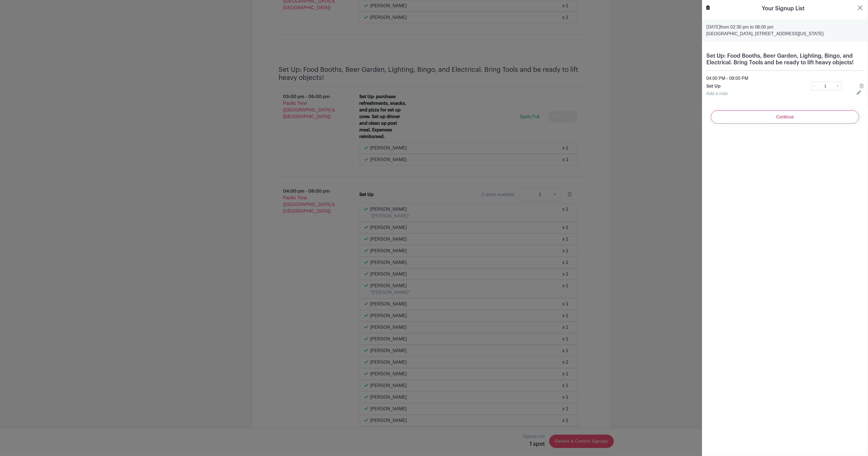 This screenshot has height=456, width=868. Describe the element at coordinates (717, 94) in the screenshot. I see `a: Add a note` at that location.